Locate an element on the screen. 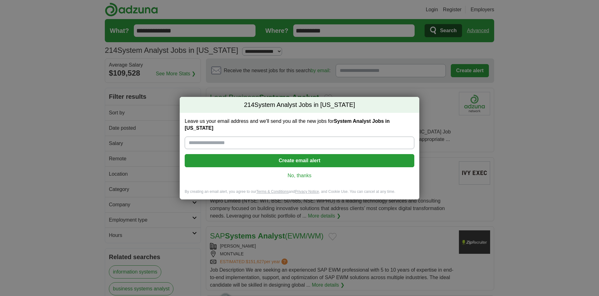  button: Create email alert is located at coordinates (300, 160).